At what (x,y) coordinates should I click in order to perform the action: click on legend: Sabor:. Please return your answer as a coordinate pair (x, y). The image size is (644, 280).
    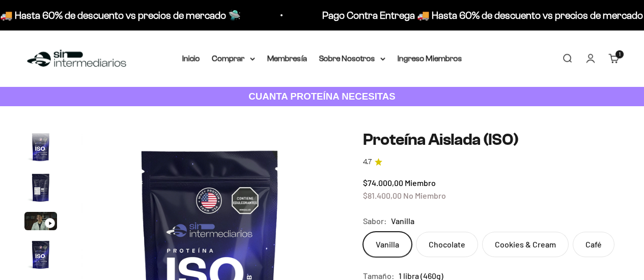
    Looking at the image, I should click on (375, 221).